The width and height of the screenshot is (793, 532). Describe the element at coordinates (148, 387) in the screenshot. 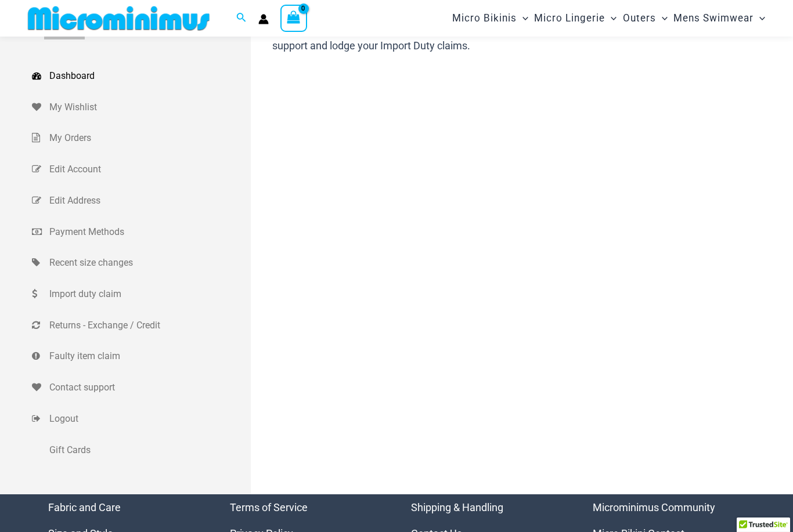

I see `span: Contact support` at that location.